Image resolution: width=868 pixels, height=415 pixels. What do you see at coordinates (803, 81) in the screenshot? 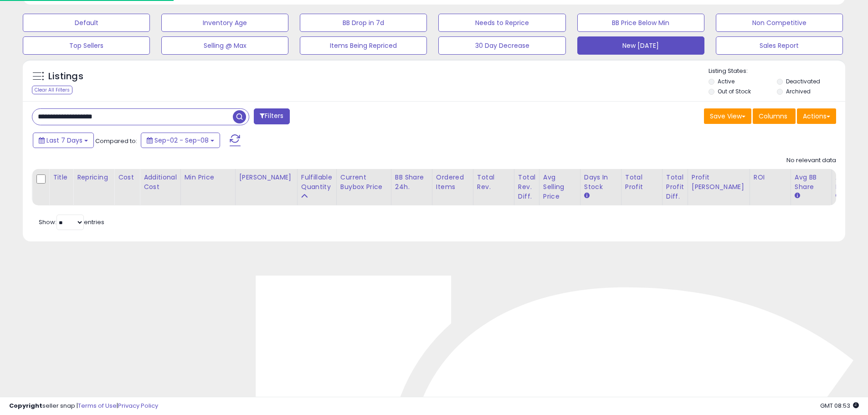
I see `label: Deactivated` at bounding box center [803, 81].